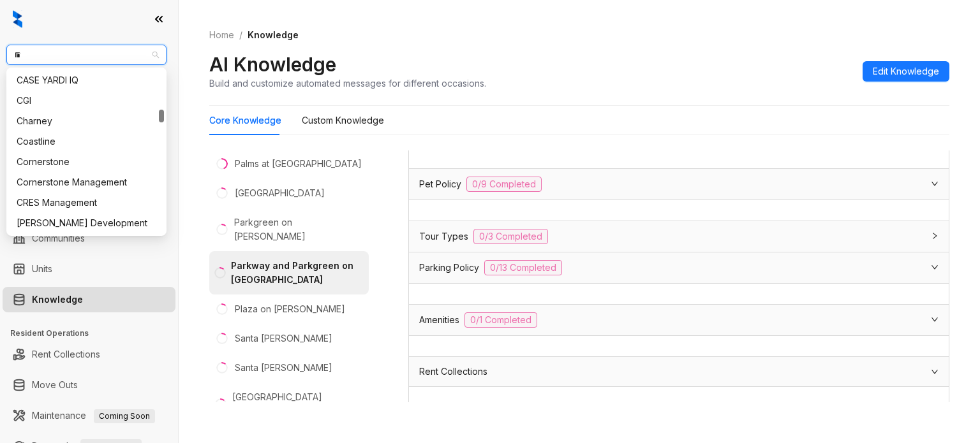 This screenshot has height=443, width=980. Describe the element at coordinates (124, 416) in the screenshot. I see `span: Coming Soon` at that location.